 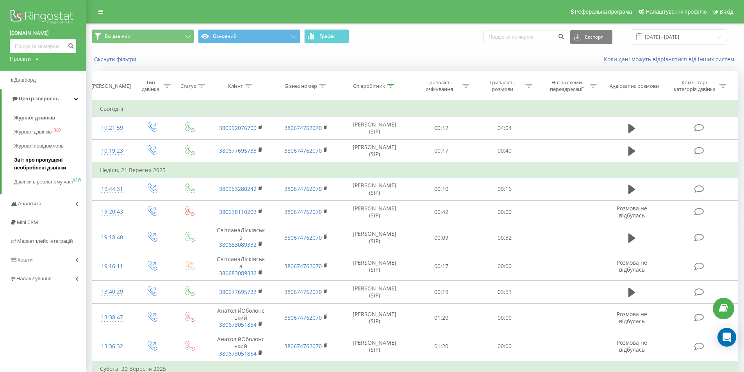 What do you see at coordinates (50, 164) in the screenshot?
I see `a: Звіт про пропущені необроблені дзвінки` at bounding box center [50, 164].